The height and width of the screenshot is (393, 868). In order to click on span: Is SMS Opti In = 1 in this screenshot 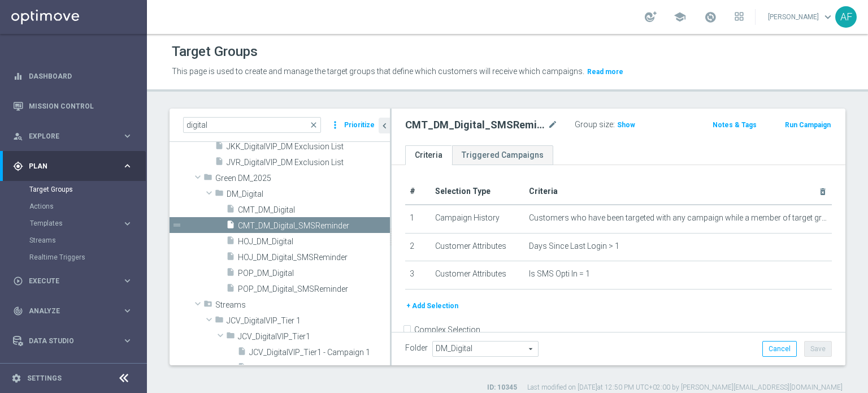, I will do `click(560, 274)`.